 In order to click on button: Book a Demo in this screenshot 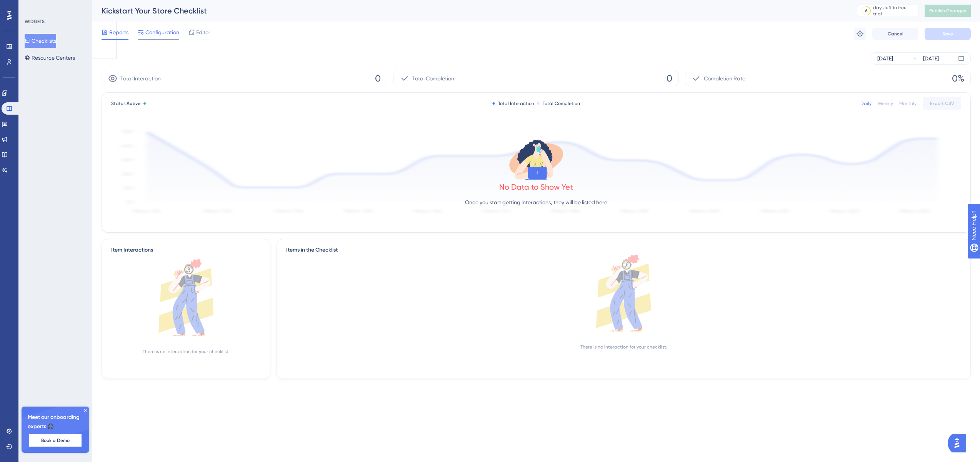, I will do `click(55, 440)`.